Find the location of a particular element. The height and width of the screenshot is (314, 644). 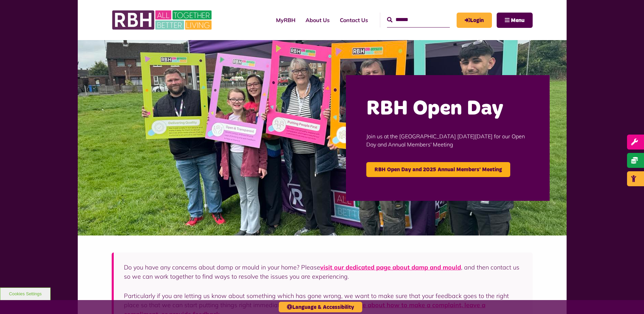

img: Image (22) is located at coordinates (323, 138).